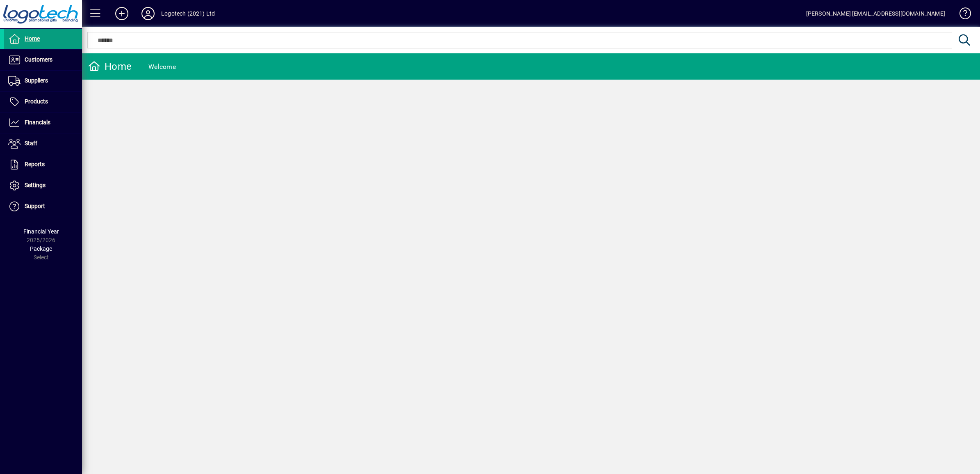  I want to click on span: Settings, so click(35, 185).